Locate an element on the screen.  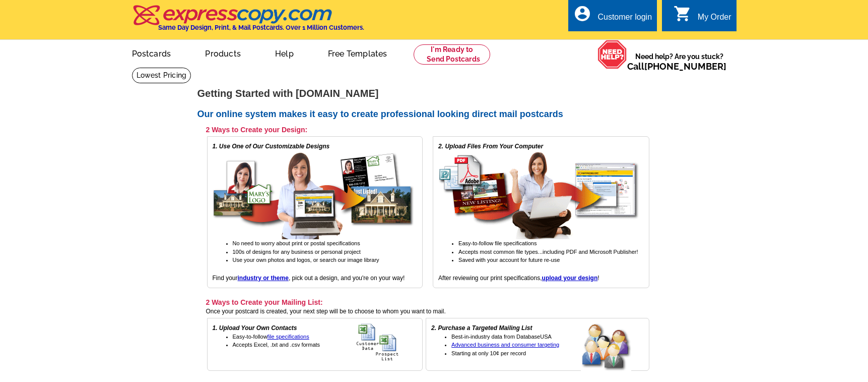
span: Accepts Excel, .txt and .csv formats is located at coordinates (277, 344).